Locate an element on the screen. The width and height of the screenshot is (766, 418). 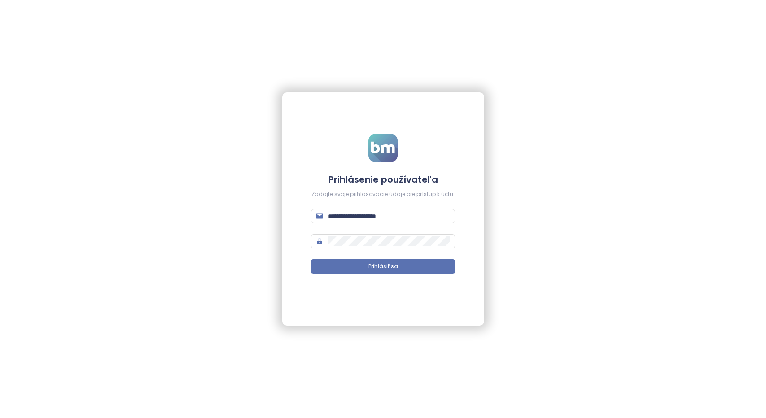
img: logo is located at coordinates (383, 148).